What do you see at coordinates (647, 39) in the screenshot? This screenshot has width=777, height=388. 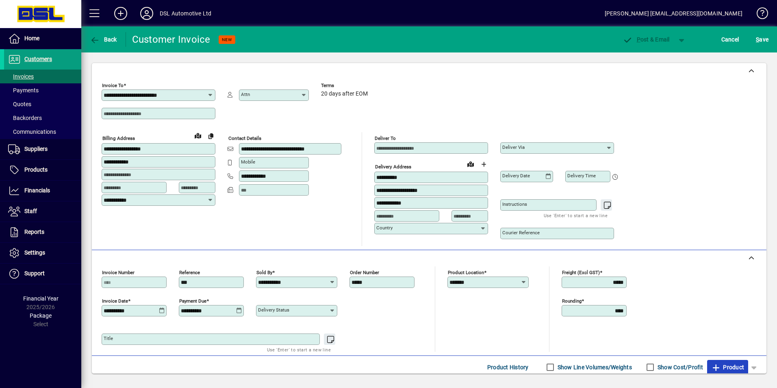 I see `span: ost & Email` at bounding box center [647, 39].